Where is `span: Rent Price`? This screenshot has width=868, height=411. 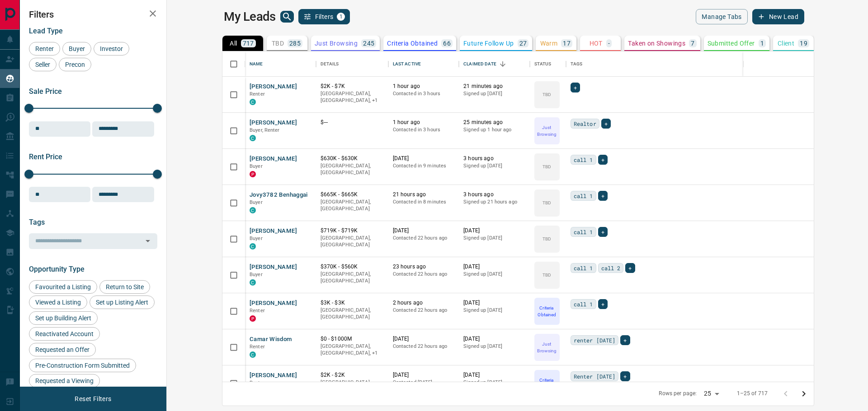 span: Rent Price is located at coordinates (45, 157).